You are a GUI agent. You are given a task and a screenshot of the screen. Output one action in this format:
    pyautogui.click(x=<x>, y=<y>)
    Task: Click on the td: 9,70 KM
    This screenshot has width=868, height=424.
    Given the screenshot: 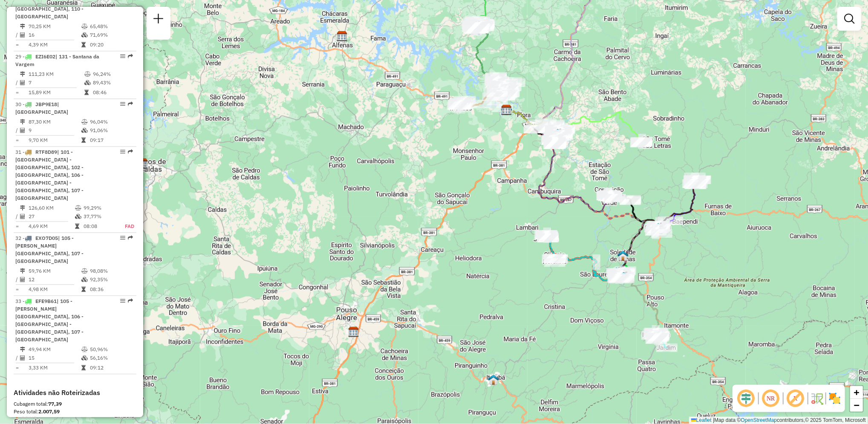 What is the action you would take?
    pyautogui.click(x=54, y=140)
    